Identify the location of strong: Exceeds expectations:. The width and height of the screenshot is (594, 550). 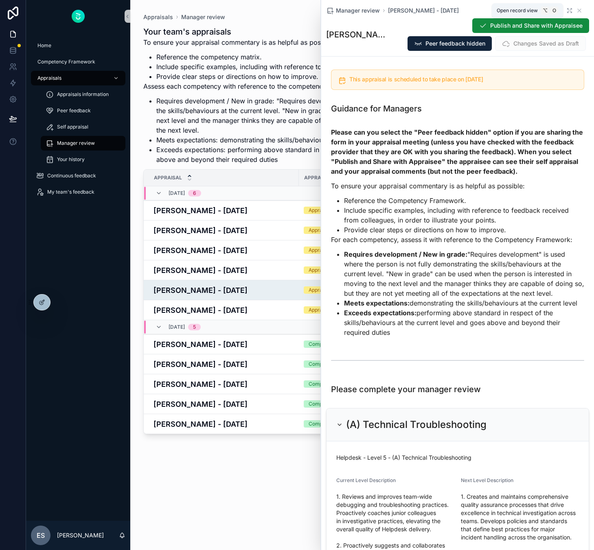
(380, 313).